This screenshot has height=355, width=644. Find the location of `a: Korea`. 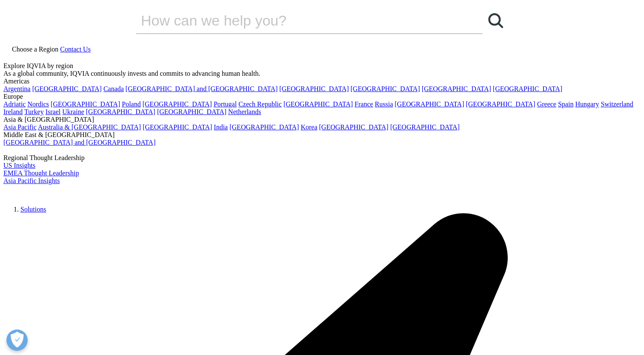

a: Korea is located at coordinates (309, 127).